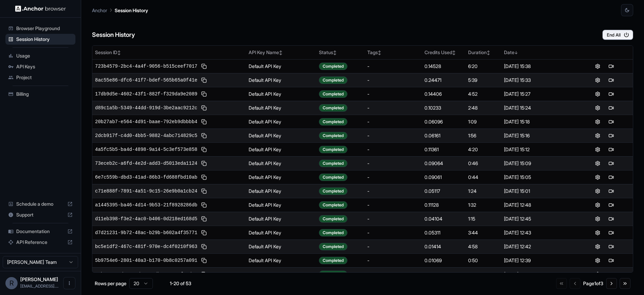 Image resolution: width=644 pixels, height=295 pixels. Describe the element at coordinates (483, 274) in the screenshot. I see `div: 4:58` at that location.